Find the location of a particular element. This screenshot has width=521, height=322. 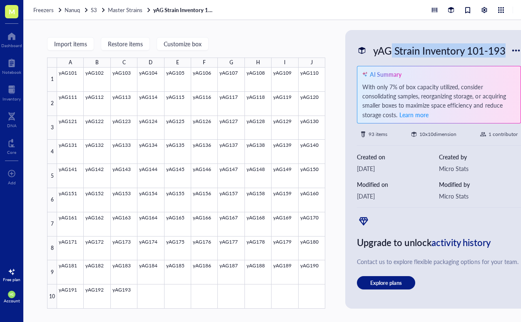

a: Freezers is located at coordinates (48, 10).